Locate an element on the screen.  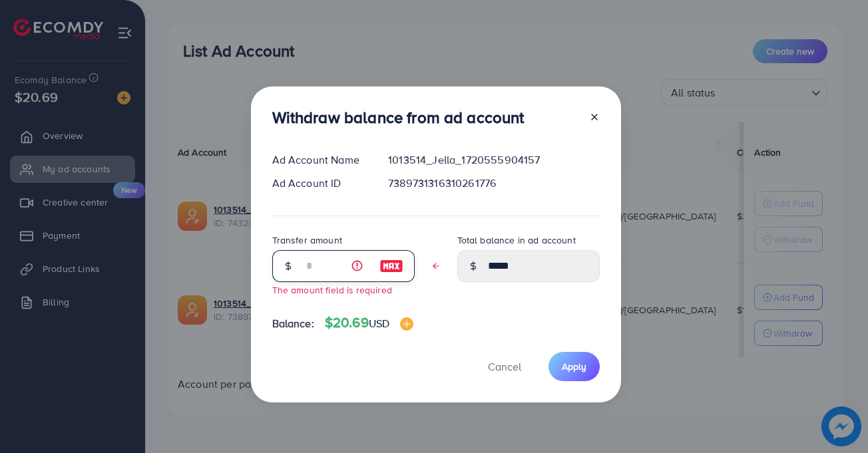
button: Apply is located at coordinates (574, 366).